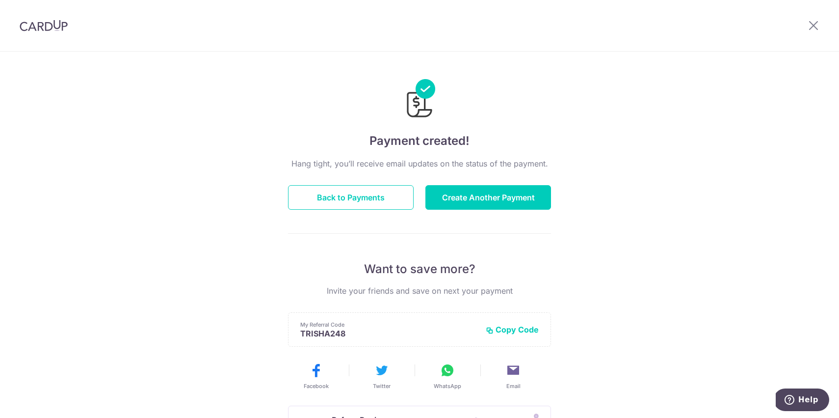  What do you see at coordinates (382, 386) in the screenshot?
I see `span: Twitter` at bounding box center [382, 386].